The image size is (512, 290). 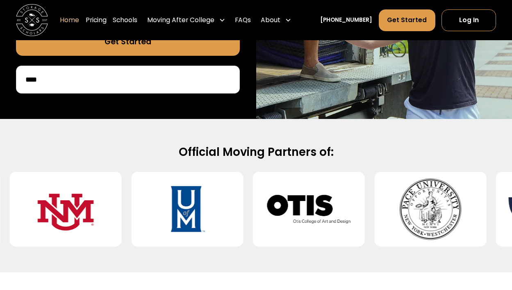 I want to click on img: University of Memphis, so click(x=187, y=209).